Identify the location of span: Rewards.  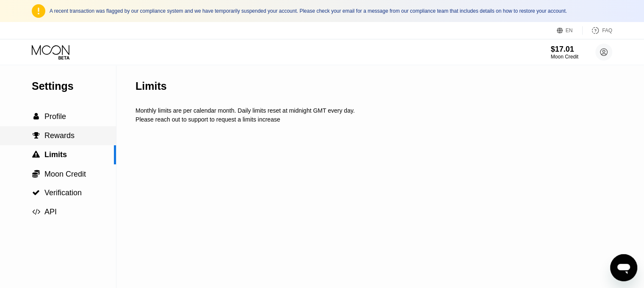
(59, 136).